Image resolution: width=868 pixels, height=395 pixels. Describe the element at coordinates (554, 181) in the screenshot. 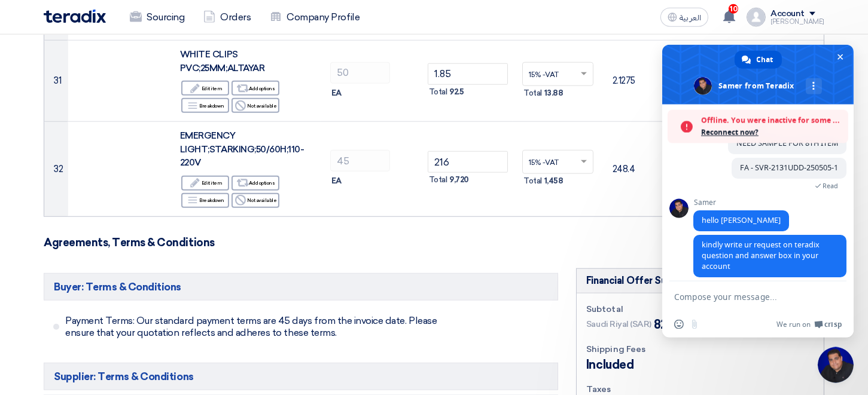

I see `span: 1,458` at that location.